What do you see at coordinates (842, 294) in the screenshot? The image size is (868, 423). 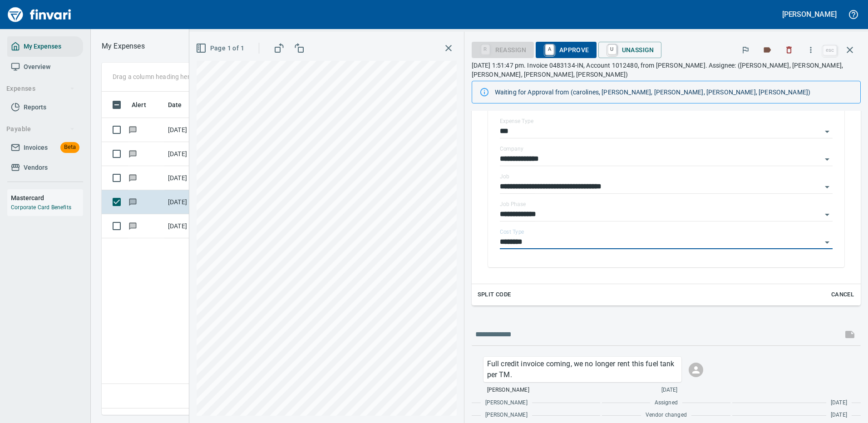 I see `button: Cancel` at bounding box center [842, 294].